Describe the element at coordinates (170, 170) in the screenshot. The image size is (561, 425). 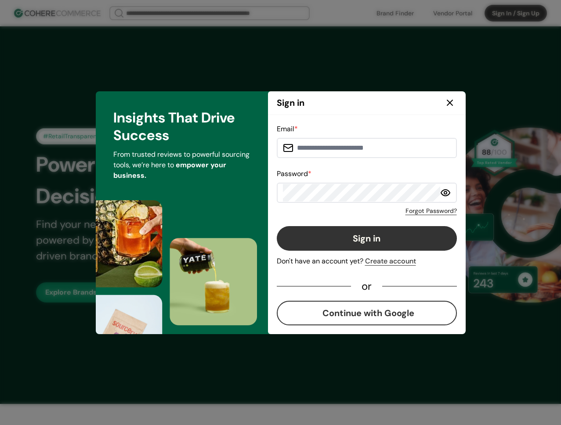
I see `span: empower your business.` at that location.